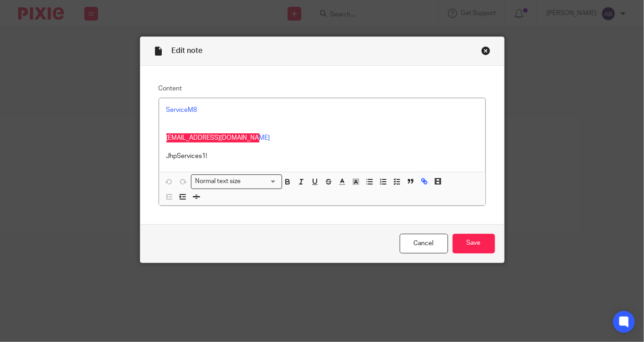 The width and height of the screenshot is (644, 342). I want to click on a: ServiceM8, so click(182, 110).